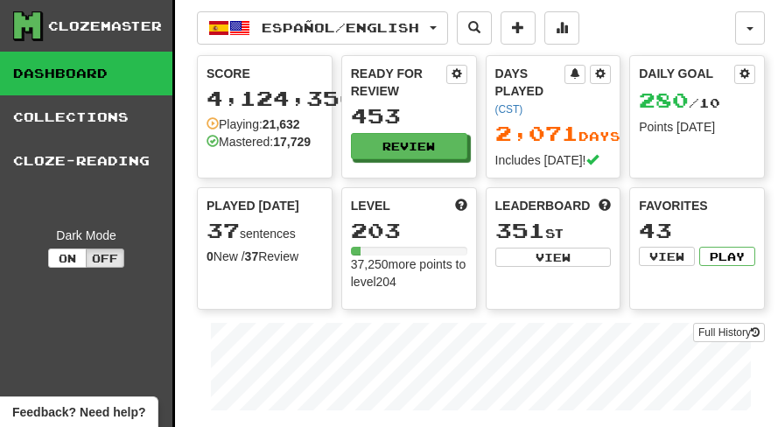 The width and height of the screenshot is (778, 427). What do you see at coordinates (370, 206) in the screenshot?
I see `span: Level` at bounding box center [370, 206].